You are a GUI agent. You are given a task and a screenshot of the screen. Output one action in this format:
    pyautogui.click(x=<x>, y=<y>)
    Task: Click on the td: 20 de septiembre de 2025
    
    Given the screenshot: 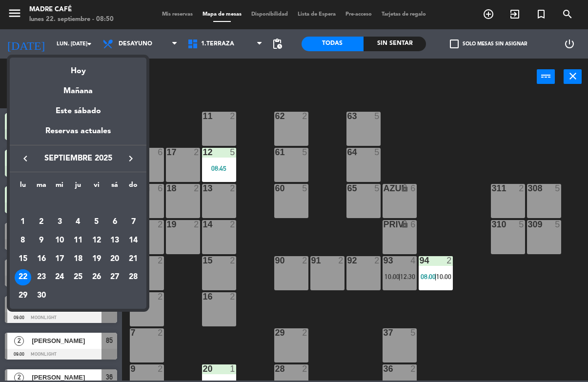 What is the action you would take?
    pyautogui.click(x=115, y=259)
    